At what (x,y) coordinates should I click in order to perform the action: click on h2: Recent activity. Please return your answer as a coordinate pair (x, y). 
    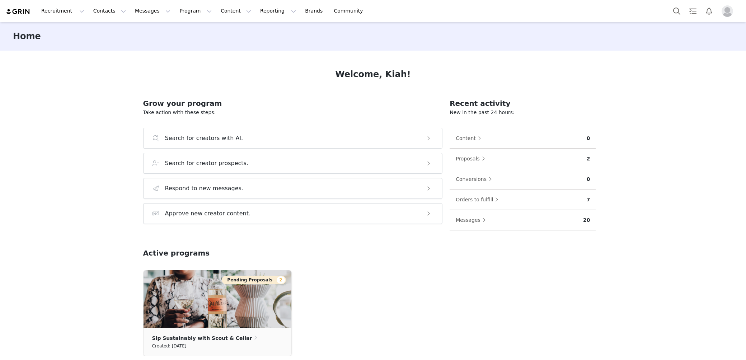
    Looking at the image, I should click on (523, 103).